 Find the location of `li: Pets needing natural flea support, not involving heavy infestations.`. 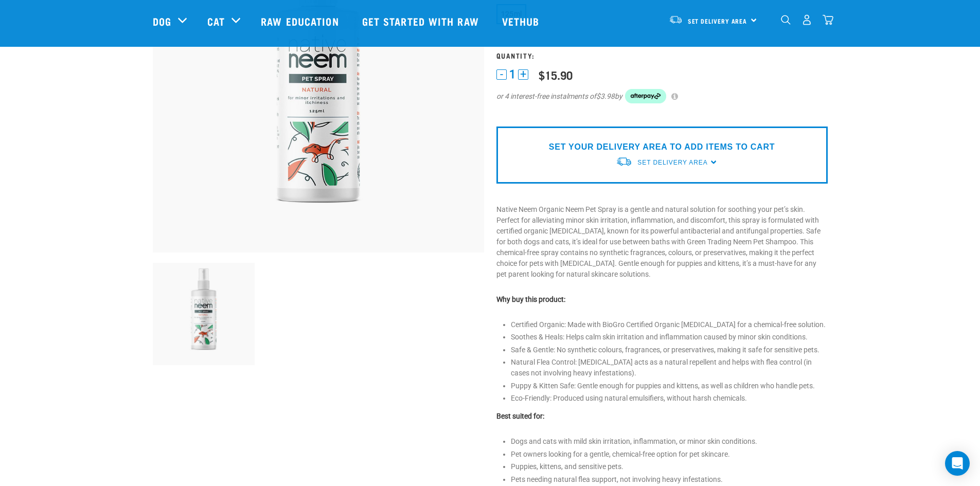

li: Pets needing natural flea support, not involving heavy infestations. is located at coordinates (669, 479).